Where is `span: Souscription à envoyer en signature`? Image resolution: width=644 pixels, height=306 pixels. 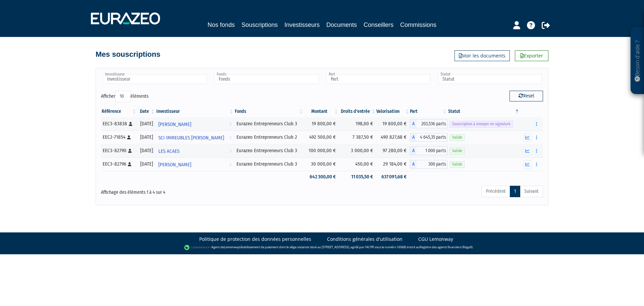
span: Souscription à envoyer en signature is located at coordinates (481, 124).